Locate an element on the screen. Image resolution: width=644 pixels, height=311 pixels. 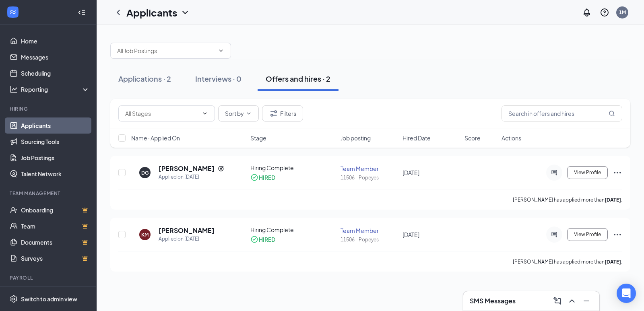
a: Messages is located at coordinates (55, 57).